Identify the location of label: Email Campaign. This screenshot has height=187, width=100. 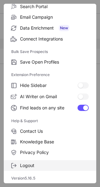
(50, 17).